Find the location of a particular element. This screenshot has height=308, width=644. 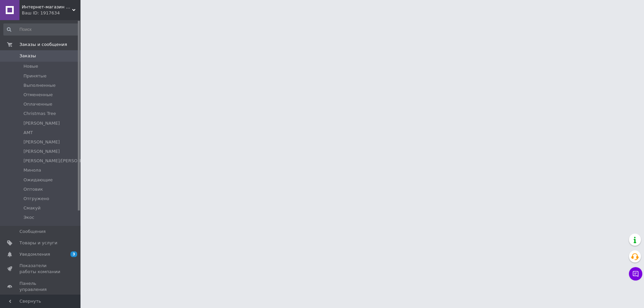

div: Ваш ID: 1917634 is located at coordinates (51, 13).